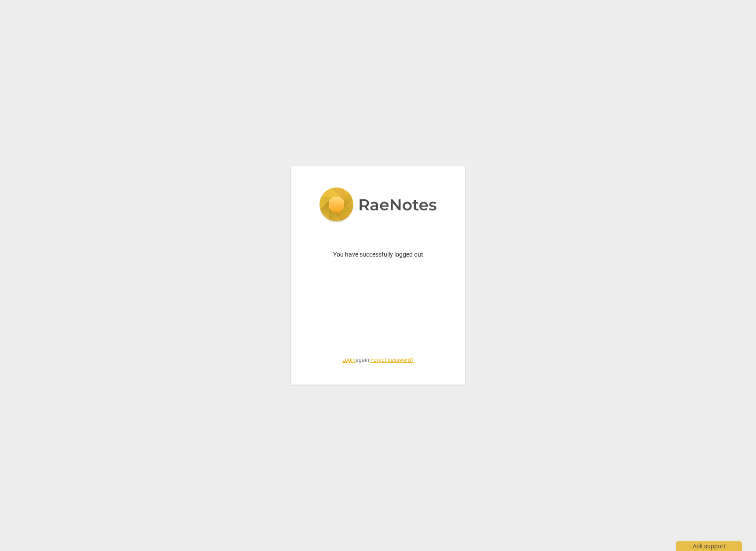  I want to click on a: Login, so click(349, 360).